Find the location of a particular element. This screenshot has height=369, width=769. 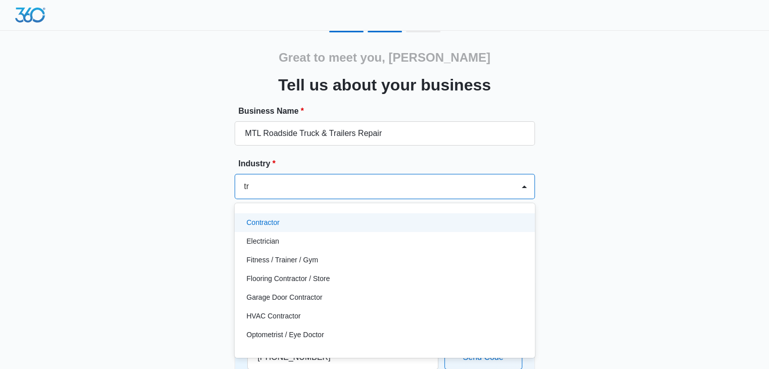

p: Painting Contractor is located at coordinates (277, 354).